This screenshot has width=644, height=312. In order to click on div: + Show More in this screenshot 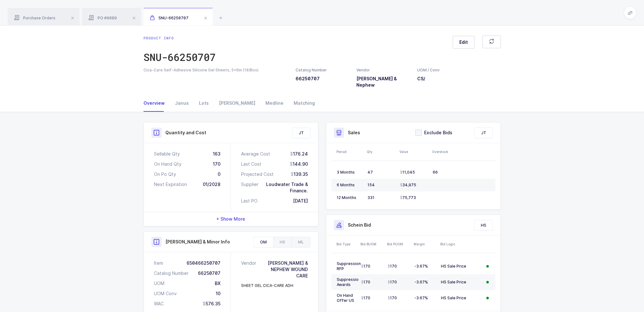, I will do `click(231, 219)`.